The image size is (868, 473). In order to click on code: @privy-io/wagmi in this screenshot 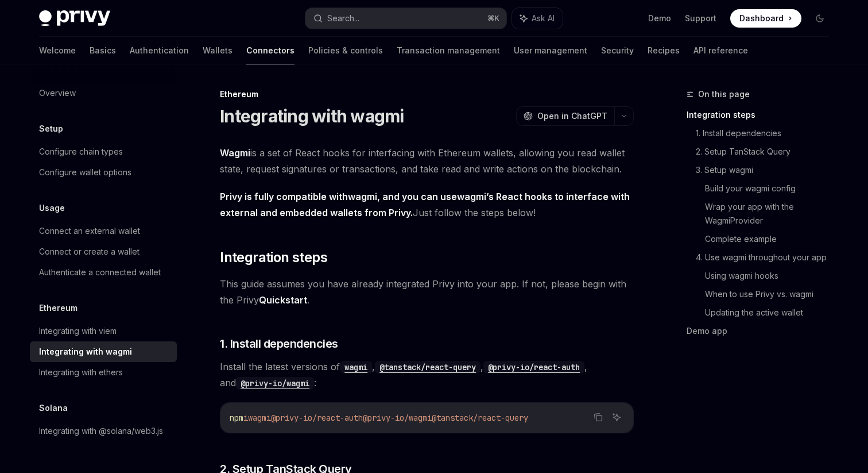, I will do `click(275, 383)`.